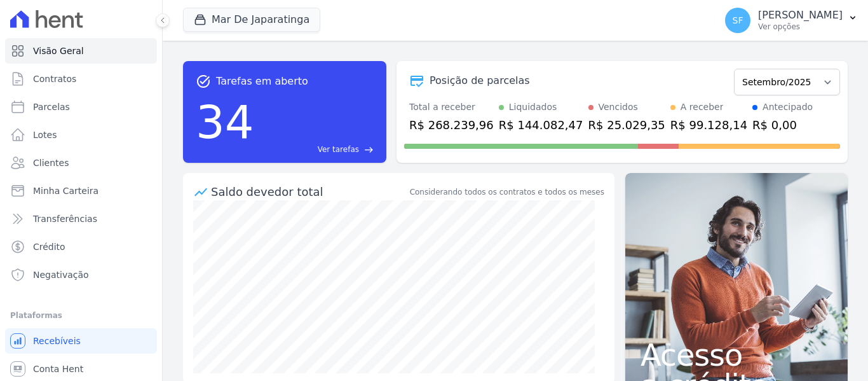  I want to click on span: Minha Carteira, so click(66, 191).